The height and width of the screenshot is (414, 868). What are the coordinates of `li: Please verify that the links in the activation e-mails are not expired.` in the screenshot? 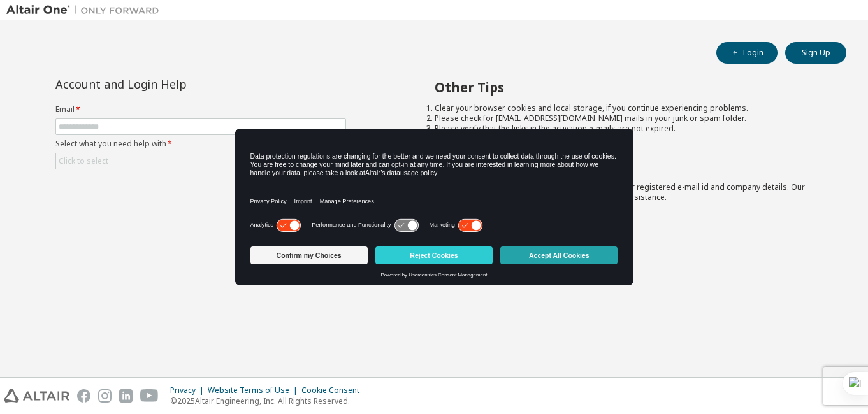 It's located at (629, 129).